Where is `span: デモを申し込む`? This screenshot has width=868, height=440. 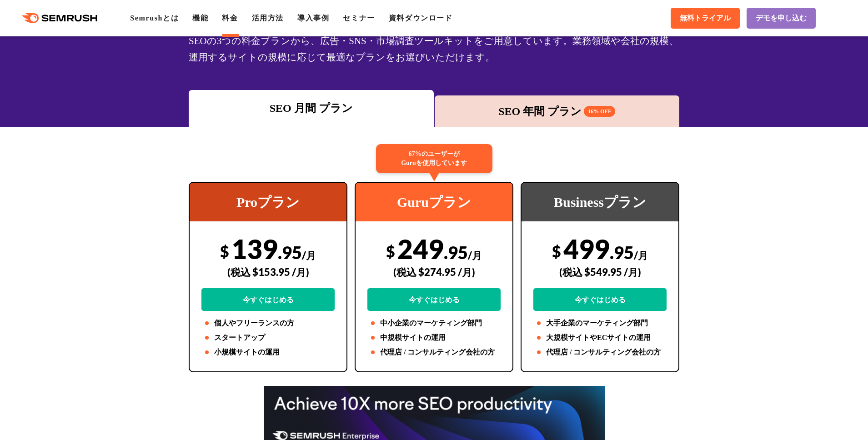 span: デモを申し込む is located at coordinates (781, 18).